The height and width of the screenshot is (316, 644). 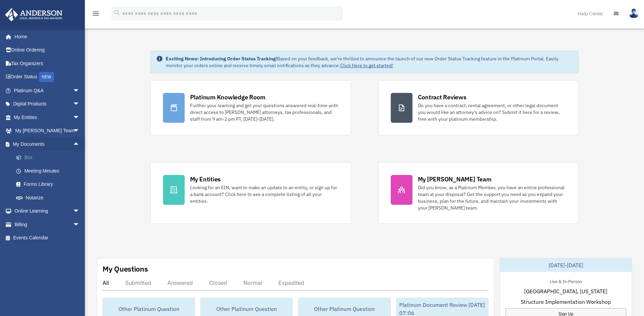 What do you see at coordinates (253, 283) in the screenshot?
I see `div: Normal` at bounding box center [253, 283].